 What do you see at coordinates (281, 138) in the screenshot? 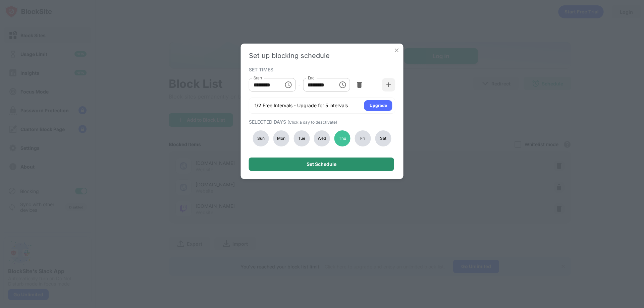
I see `div: Mon` at bounding box center [281, 138].